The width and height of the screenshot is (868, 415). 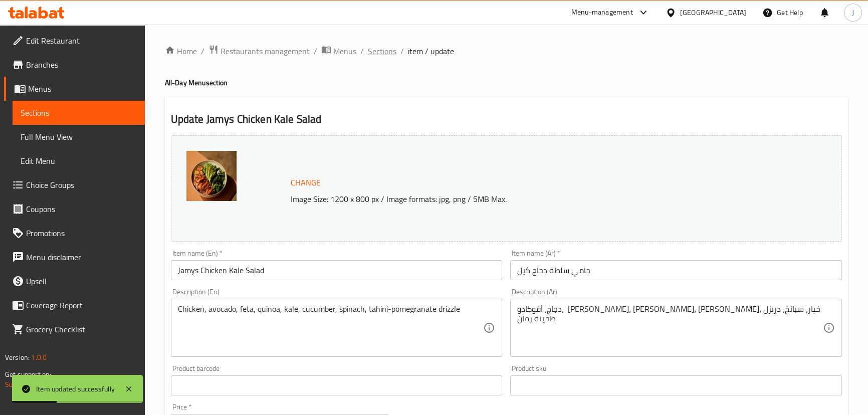 What do you see at coordinates (74, 305) in the screenshot?
I see `a: Coverage Report` at bounding box center [74, 305].